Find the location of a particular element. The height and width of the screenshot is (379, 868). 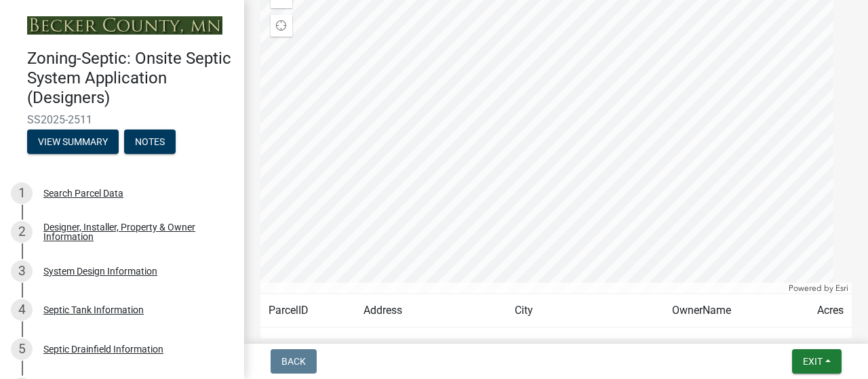

div: 4 is located at coordinates (22, 310).